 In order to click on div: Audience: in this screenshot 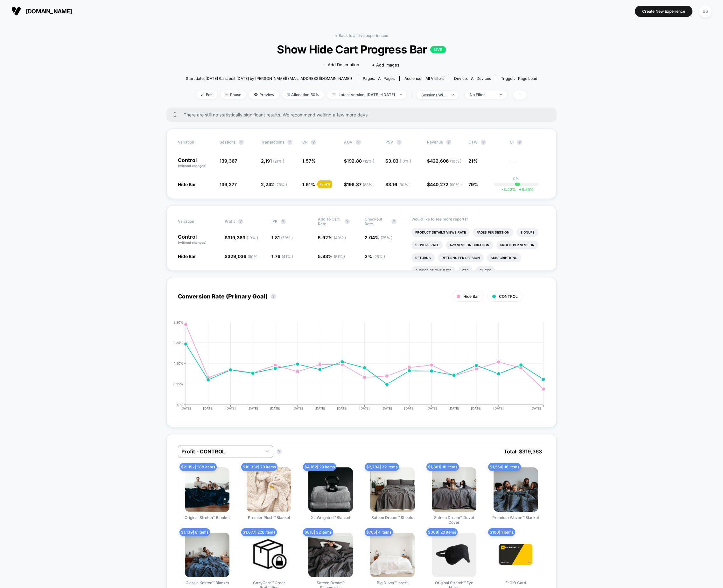, I will do `click(425, 78)`.